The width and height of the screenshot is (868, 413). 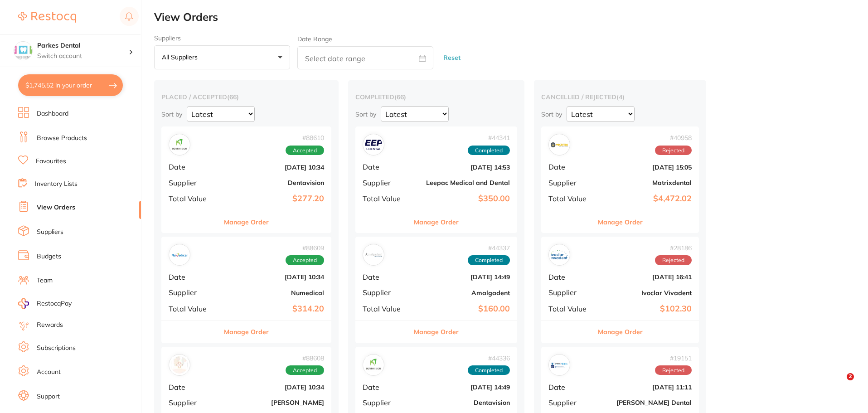 I want to click on span: # 28186, so click(x=673, y=248).